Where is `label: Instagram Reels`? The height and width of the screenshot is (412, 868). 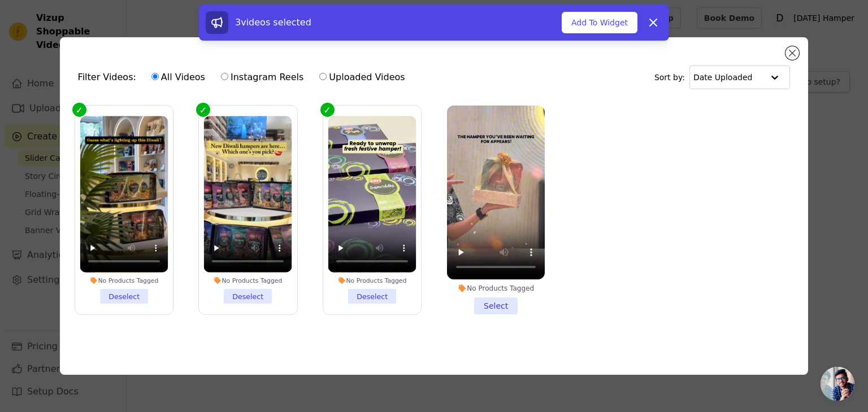 label: Instagram Reels is located at coordinates (262, 77).